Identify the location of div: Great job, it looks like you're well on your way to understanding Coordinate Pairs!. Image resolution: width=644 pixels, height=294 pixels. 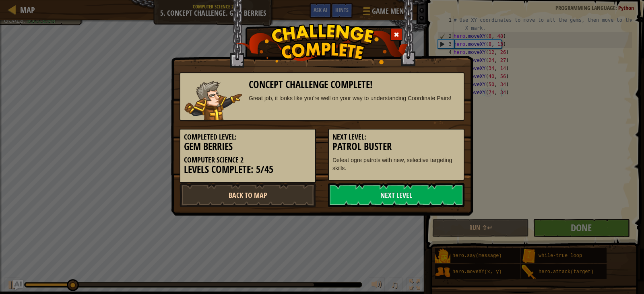
(354, 98).